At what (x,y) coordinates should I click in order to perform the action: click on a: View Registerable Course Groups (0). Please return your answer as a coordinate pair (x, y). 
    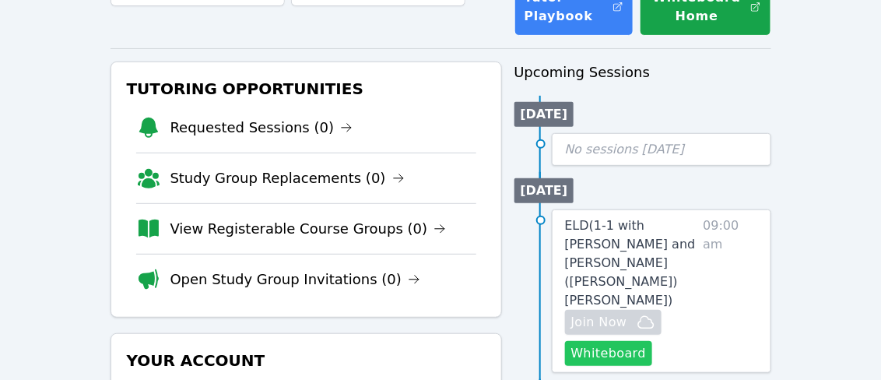
    Looking at the image, I should click on (308, 229).